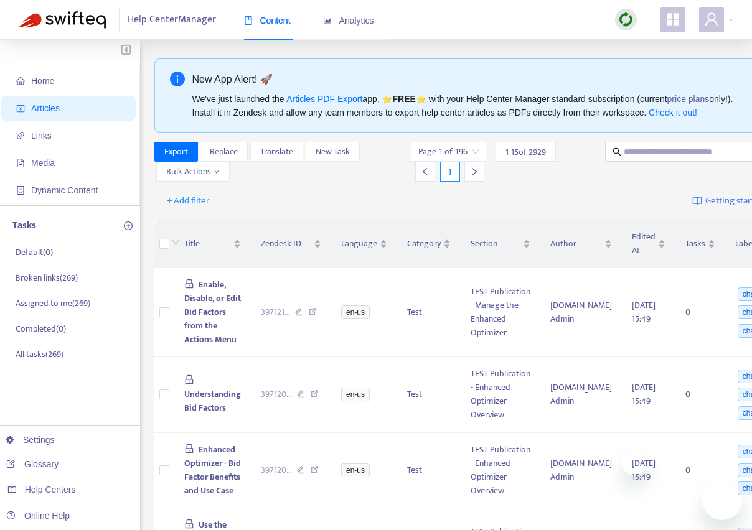 The width and height of the screenshot is (752, 530). I want to click on b: FREE, so click(403, 99).